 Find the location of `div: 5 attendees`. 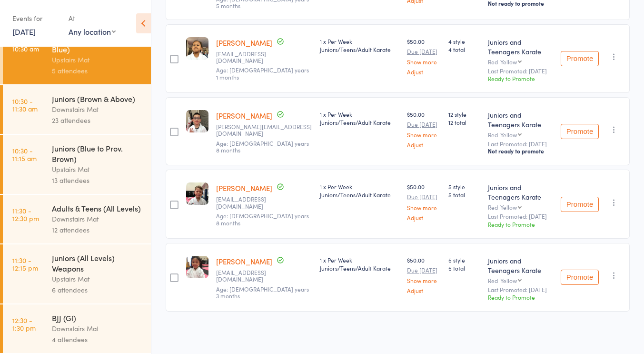

div: 5 attendees is located at coordinates (97, 71).